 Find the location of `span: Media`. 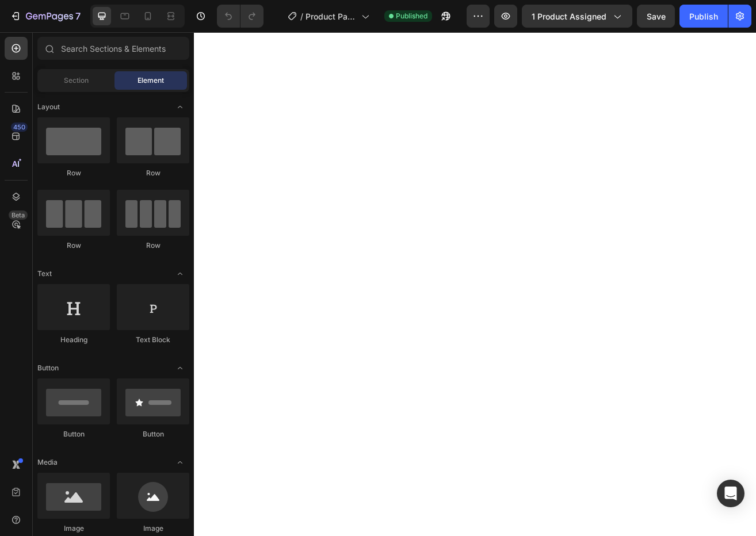

span: Media is located at coordinates (47, 463).